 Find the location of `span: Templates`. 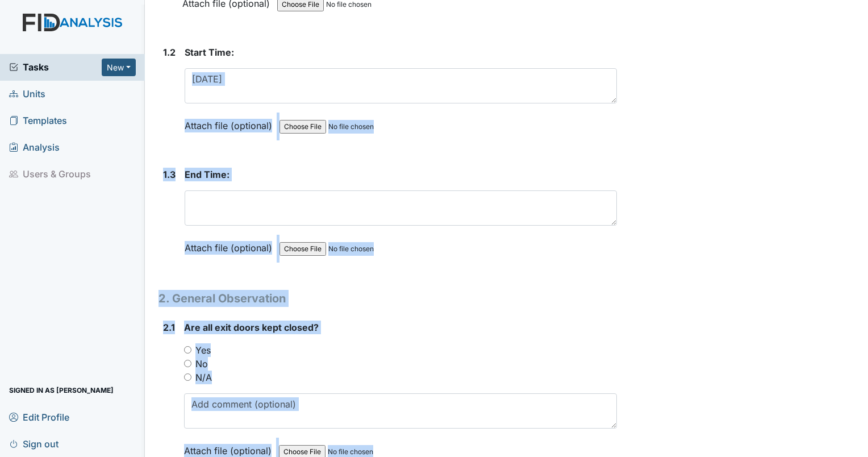

span: Templates is located at coordinates (38, 120).